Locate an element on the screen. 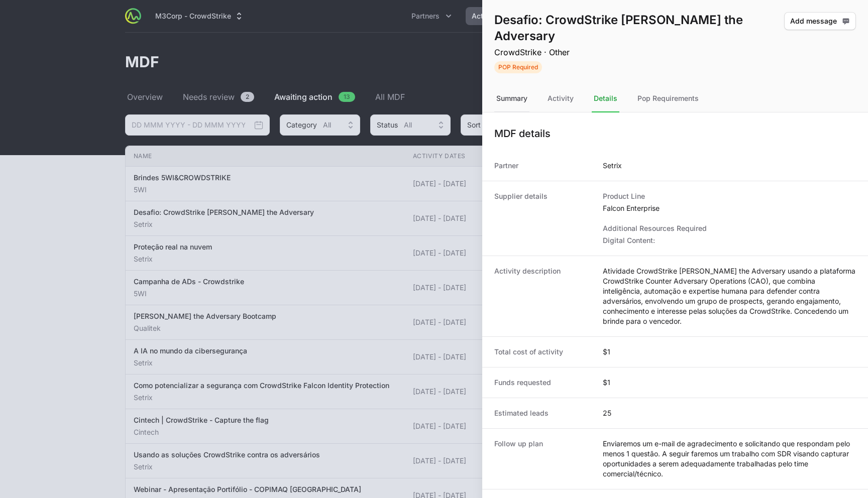 The image size is (868, 498). dt: Additional Resources Required is located at coordinates (655, 228).